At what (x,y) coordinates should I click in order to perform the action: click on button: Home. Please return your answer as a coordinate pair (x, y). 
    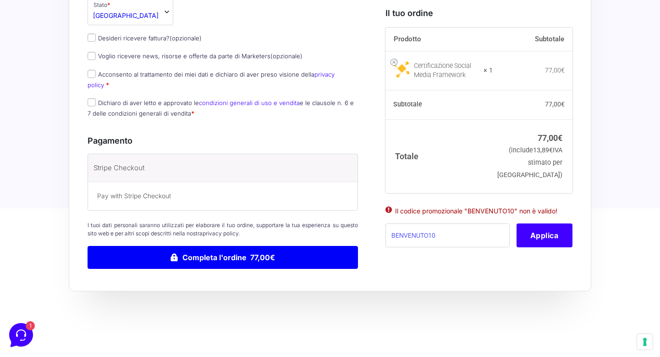
    Looking at the image, I should click on (35, 283).